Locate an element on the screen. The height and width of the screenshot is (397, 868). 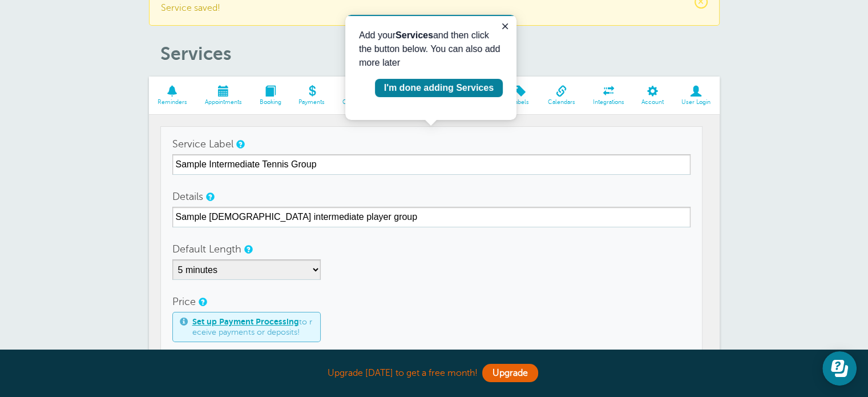
span: Payments is located at coordinates (312, 102).